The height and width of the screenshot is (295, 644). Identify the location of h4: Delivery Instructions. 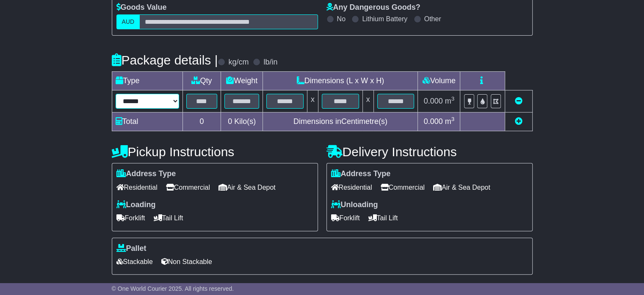
(429, 151).